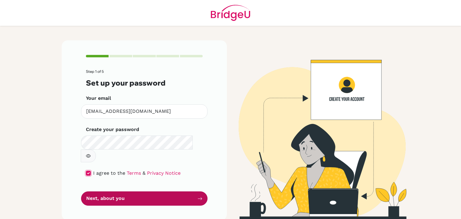 This screenshot has height=219, width=461. I want to click on a: Terms, so click(134, 173).